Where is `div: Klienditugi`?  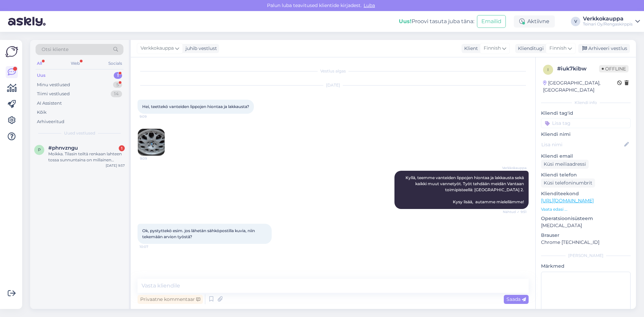
div: Klienditugi is located at coordinates (530, 48).